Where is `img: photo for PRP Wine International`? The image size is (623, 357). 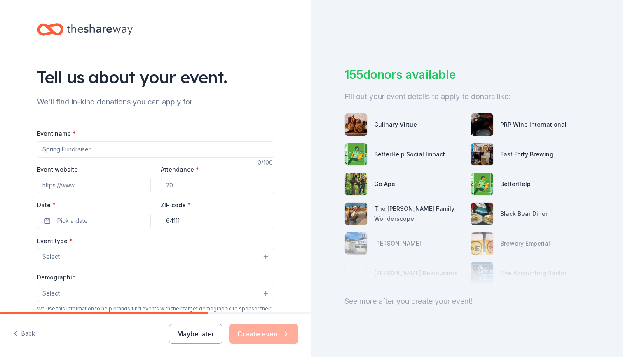 img: photo for PRP Wine International is located at coordinates (482, 124).